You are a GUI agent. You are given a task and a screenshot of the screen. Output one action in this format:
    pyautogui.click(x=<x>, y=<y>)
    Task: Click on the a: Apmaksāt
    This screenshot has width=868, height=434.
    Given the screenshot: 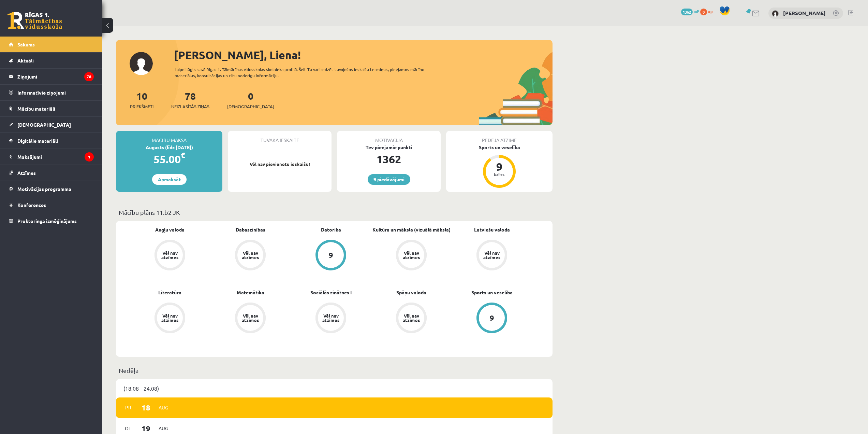 What is the action you would take?
    pyautogui.click(x=169, y=179)
    